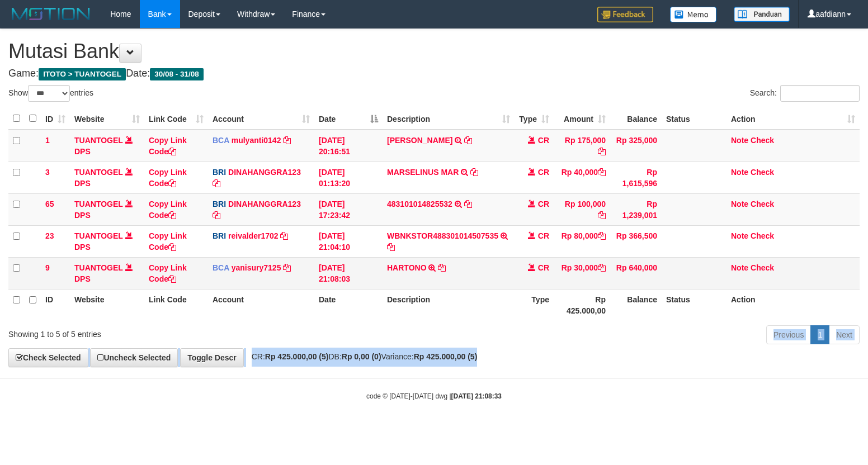  Describe the element at coordinates (361, 356) in the screenshot. I see `strong: Rp 0,00 (0)` at that location.